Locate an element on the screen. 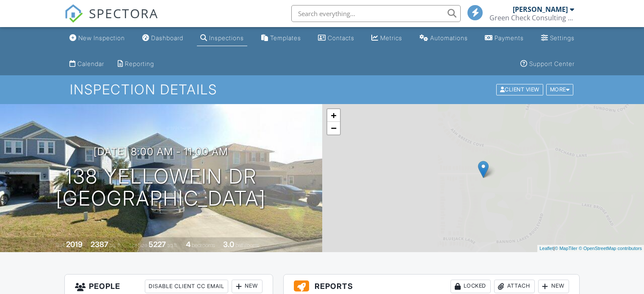 The height and width of the screenshot is (294, 644). span: sq. ft. is located at coordinates (115, 245).